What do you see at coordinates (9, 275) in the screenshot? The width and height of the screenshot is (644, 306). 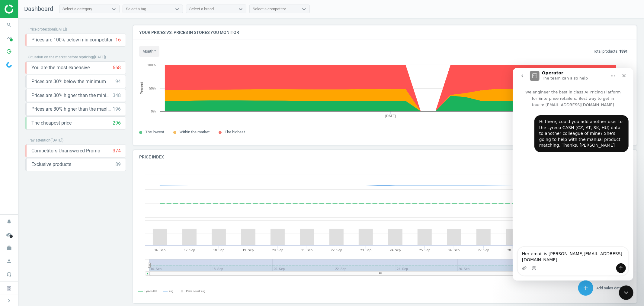 I see `i: headset_mic` at bounding box center [9, 275].